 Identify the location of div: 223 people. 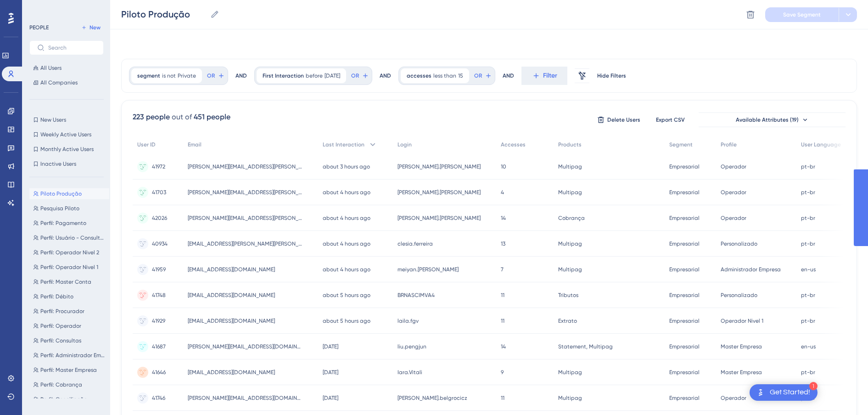
(151, 117).